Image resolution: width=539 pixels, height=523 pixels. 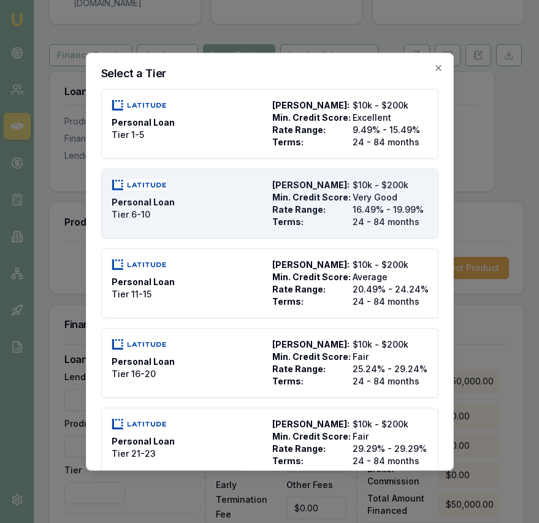 What do you see at coordinates (390, 276) in the screenshot?
I see `span: Average` at bounding box center [390, 276].